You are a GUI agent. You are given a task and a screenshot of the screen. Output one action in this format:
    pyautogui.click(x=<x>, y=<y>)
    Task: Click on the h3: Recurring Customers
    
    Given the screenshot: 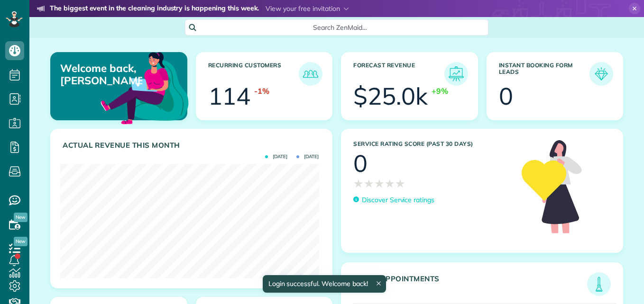 What is the action you would take?
    pyautogui.click(x=254, y=74)
    